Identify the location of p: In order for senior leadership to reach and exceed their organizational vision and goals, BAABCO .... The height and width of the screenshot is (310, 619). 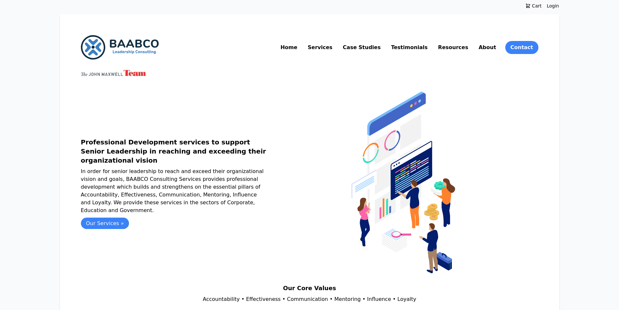
(175, 191).